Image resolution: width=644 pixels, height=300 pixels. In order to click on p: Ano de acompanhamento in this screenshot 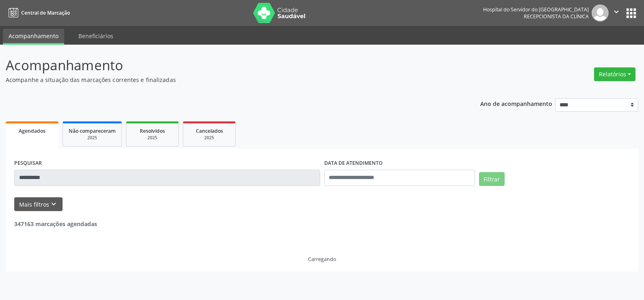, I will do `click(516, 103)`.